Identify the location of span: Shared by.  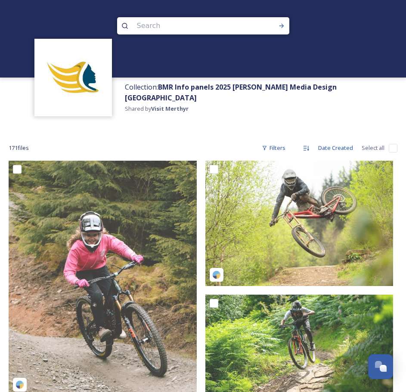
(157, 109).